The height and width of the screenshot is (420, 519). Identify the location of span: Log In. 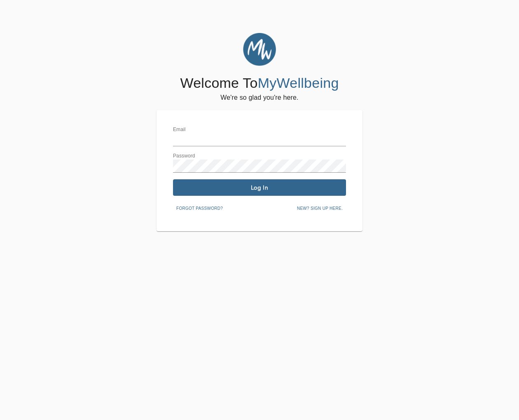
(260, 188).